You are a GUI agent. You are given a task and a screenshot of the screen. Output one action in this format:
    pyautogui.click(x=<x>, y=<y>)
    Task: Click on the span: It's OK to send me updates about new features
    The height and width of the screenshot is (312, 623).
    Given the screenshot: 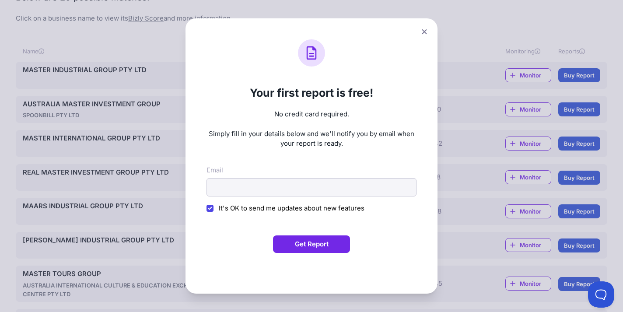 What is the action you would take?
    pyautogui.click(x=291, y=208)
    